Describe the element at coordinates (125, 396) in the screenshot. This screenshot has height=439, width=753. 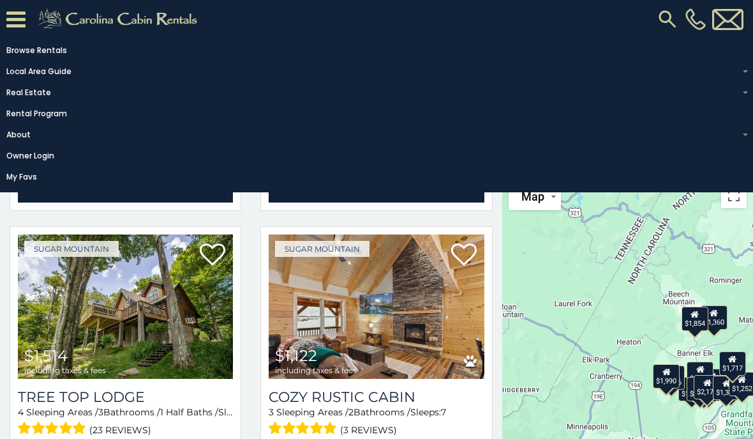
I see `h3: Tree Top Lodge` at that location.